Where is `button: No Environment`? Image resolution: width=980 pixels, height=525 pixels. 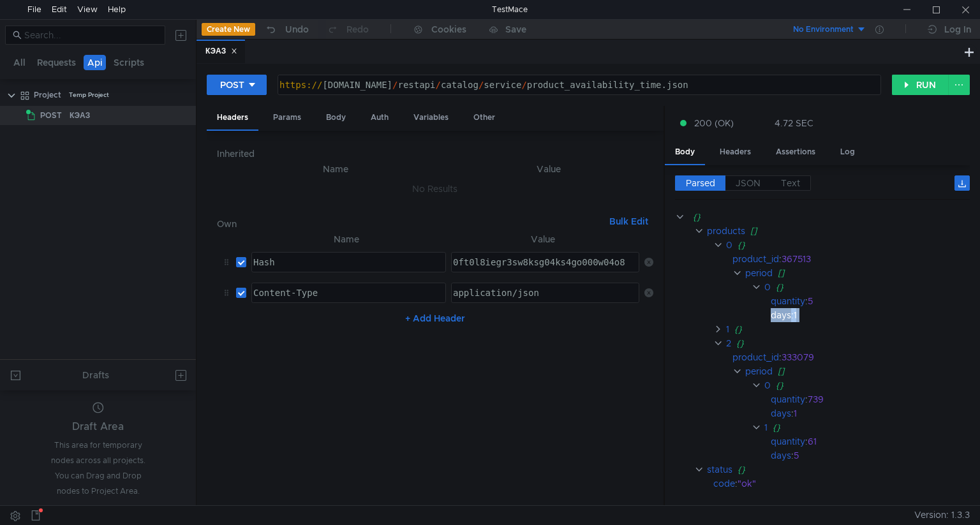
button: No Environment is located at coordinates (822, 29).